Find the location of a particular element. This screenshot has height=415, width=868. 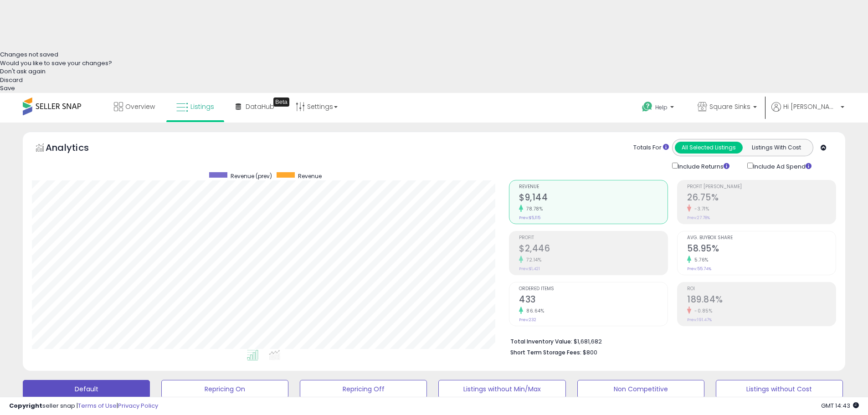

button: Default is located at coordinates (86, 389).